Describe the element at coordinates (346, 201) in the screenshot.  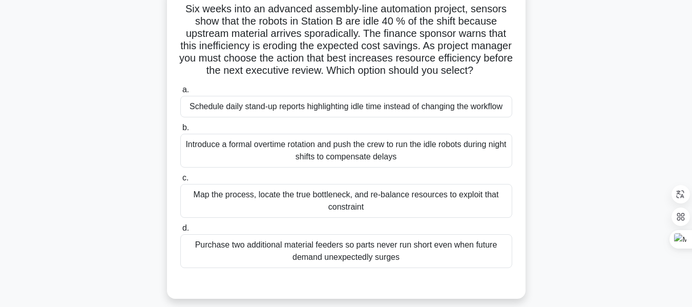
I see `div: Map the process, locate the true bottleneck, and re-balance resources to exploit that constraint` at that location.